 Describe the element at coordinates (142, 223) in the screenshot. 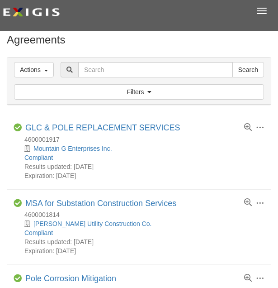

I see `div: Wilson Utility Construction Co.` at that location.